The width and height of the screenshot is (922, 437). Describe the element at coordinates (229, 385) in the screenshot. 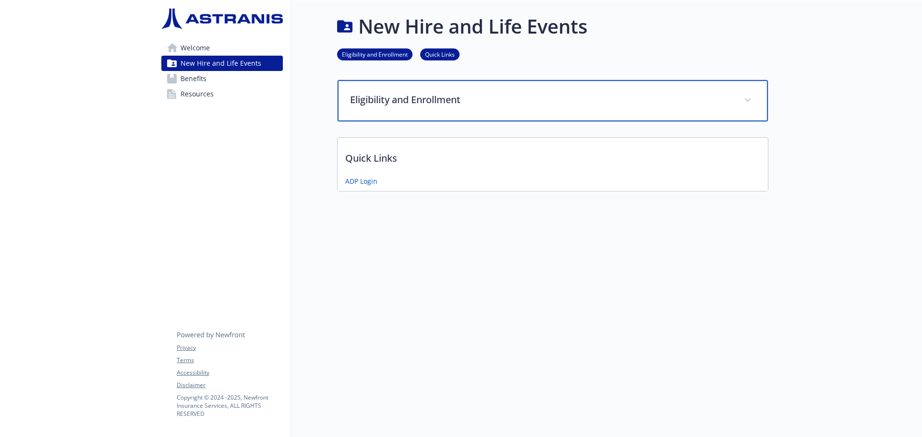

I see `a: Disclaimer` at that location.